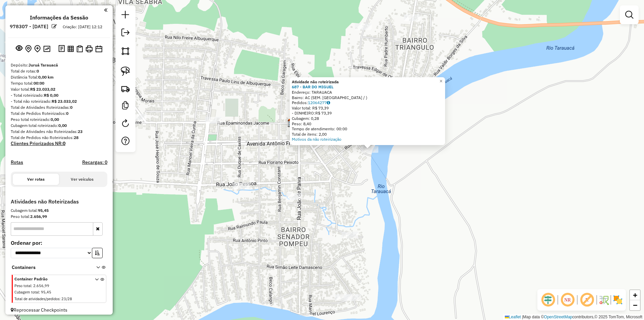  What do you see at coordinates (635, 305) in the screenshot?
I see `a: Zoom out` at bounding box center [635, 305].